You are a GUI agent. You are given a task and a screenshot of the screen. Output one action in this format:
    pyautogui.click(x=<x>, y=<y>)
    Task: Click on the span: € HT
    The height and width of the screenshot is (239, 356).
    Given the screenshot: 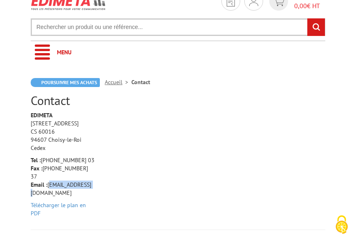 What is the action you would take?
    pyautogui.click(x=309, y=6)
    